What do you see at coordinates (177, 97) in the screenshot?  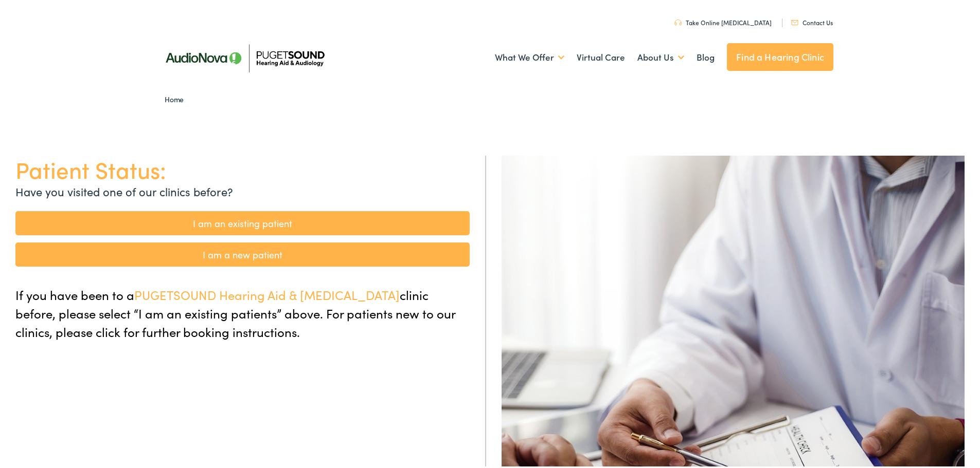 I see `a: Home` at bounding box center [177, 97].